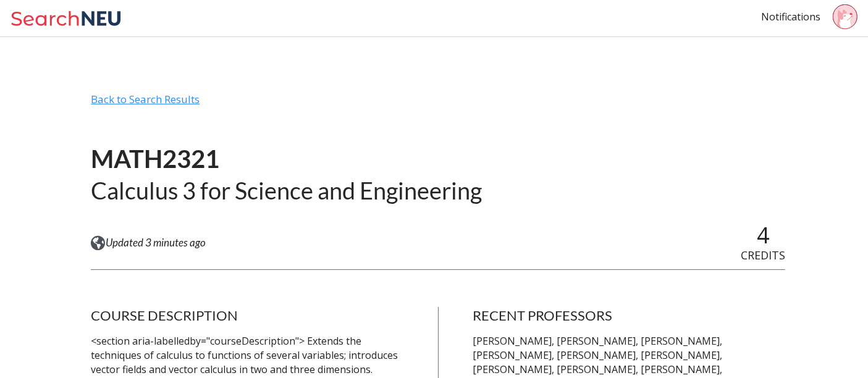 This screenshot has width=868, height=378. I want to click on h1: MATH2321, so click(286, 158).